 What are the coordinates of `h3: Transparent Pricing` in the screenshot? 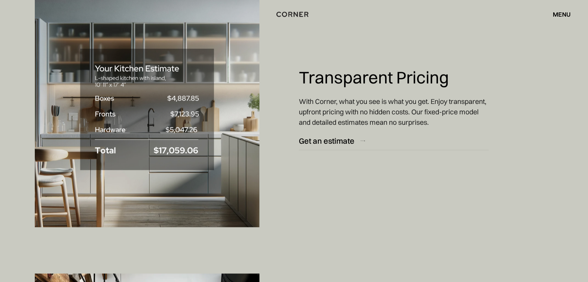 It's located at (394, 77).